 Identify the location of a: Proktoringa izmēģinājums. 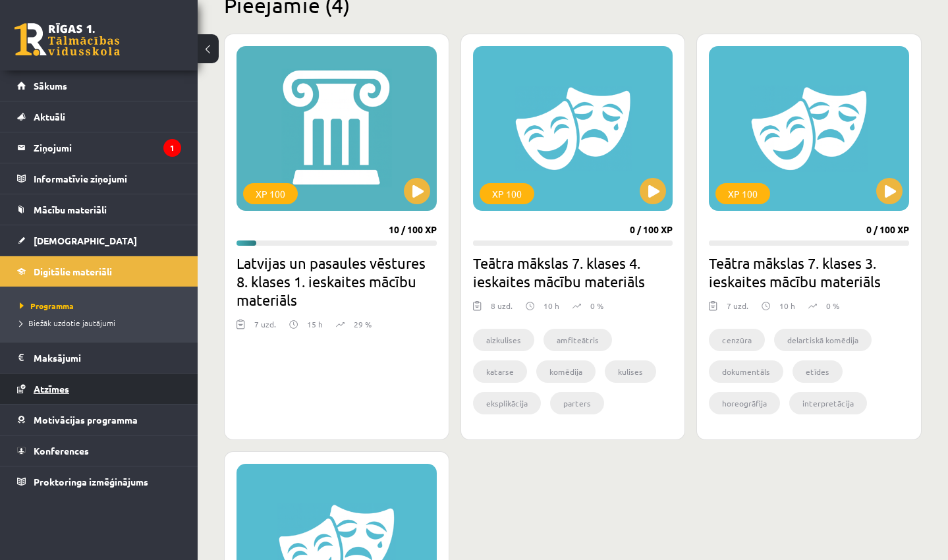
(99, 482).